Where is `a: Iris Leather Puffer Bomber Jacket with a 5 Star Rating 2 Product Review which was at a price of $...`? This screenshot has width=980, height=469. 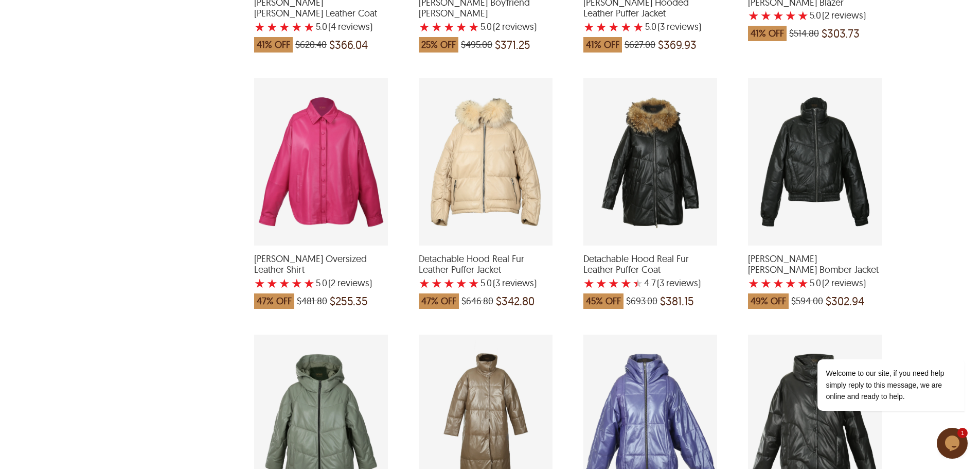 a: Iris Leather Puffer Bomber Jacket with a 5 Star Rating 2 Product Review which was at a price of $... is located at coordinates (815, 277).